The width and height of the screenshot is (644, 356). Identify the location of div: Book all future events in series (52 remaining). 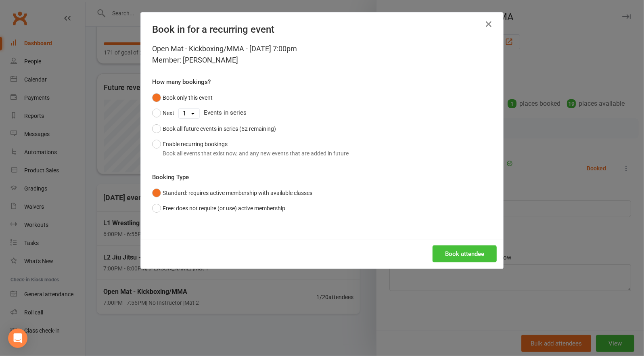
(219, 129).